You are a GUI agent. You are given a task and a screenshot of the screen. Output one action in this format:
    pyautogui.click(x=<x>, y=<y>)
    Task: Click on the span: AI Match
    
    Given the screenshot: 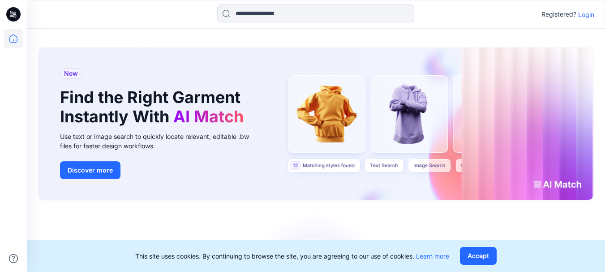 What is the action you would take?
    pyautogui.click(x=208, y=117)
    